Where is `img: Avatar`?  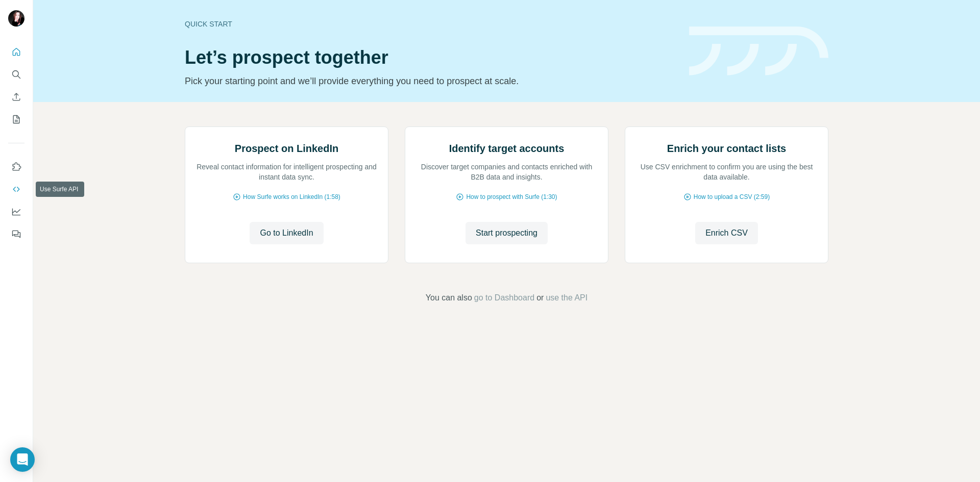 img: Avatar is located at coordinates (17, 19).